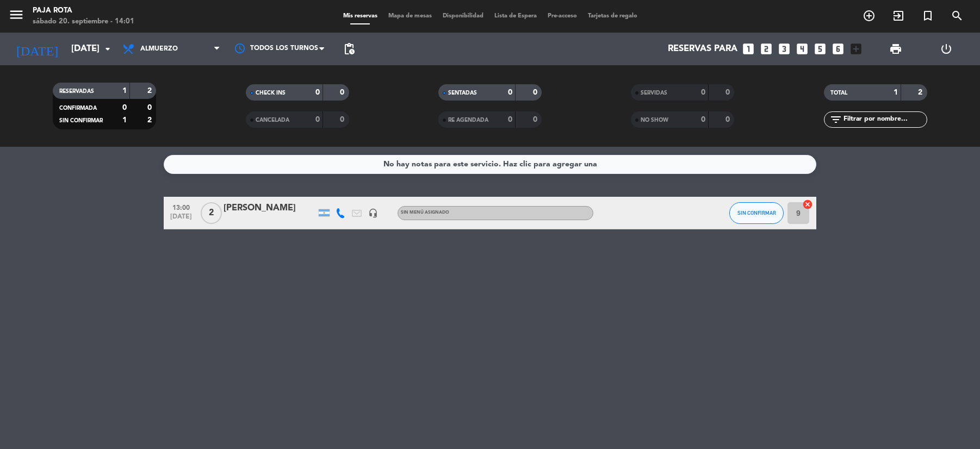  Describe the element at coordinates (895, 49) in the screenshot. I see `span: print` at that location.